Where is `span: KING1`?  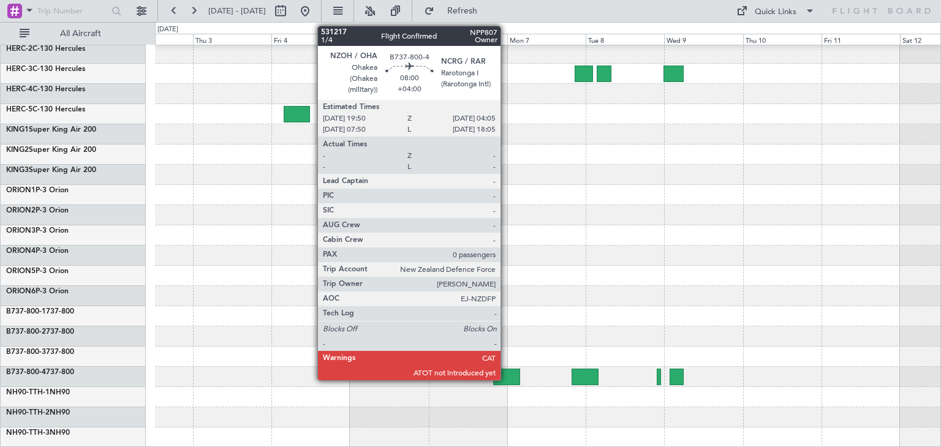
span: KING1 is located at coordinates (17, 130).